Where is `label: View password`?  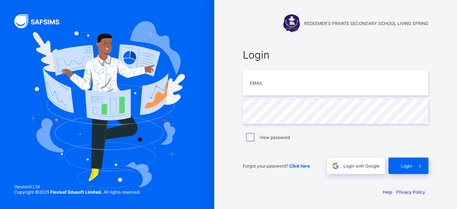 label: View password is located at coordinates (274, 137).